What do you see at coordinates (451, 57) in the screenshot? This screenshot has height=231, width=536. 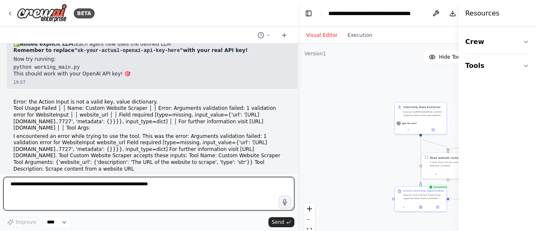 I see `span: Hide Tools` at bounding box center [451, 57].